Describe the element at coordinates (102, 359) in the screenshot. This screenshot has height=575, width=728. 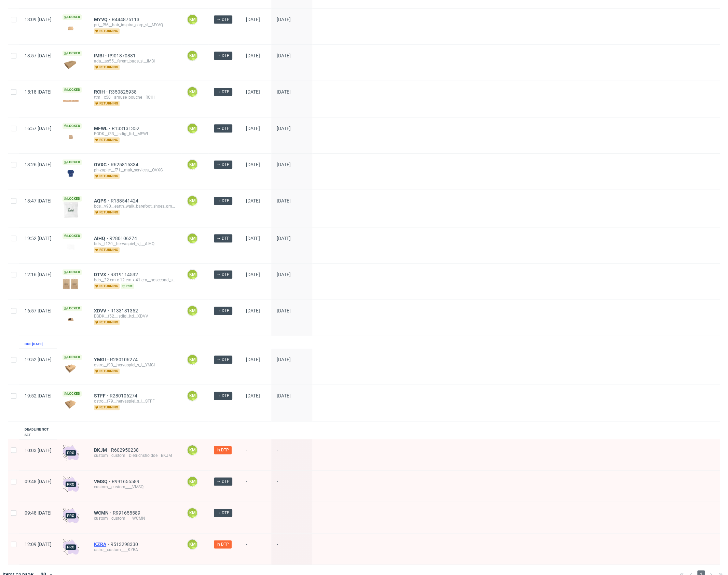
I see `a: YMGI` at that location.